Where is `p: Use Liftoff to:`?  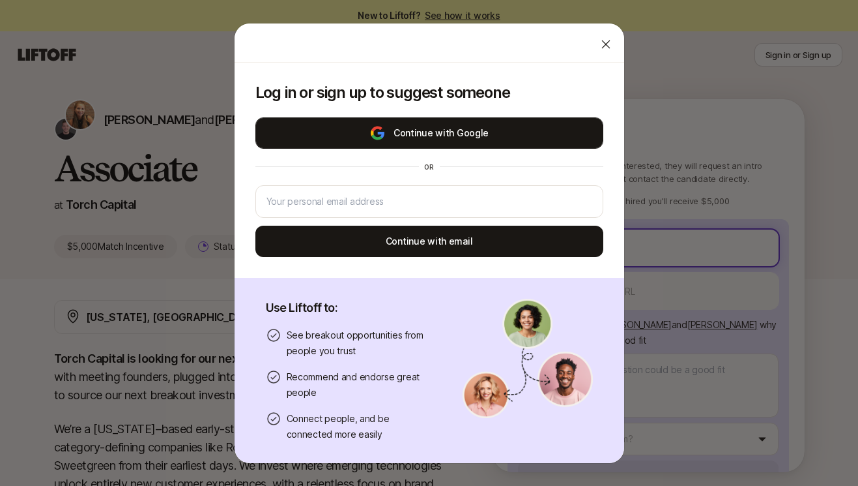
p: Use Liftoff to: is located at coordinates (349, 308).